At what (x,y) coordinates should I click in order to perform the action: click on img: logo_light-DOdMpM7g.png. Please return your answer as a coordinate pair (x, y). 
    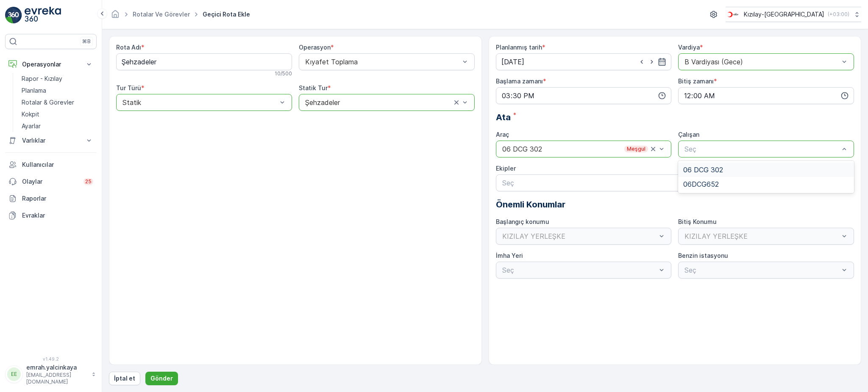
    Looking at the image, I should click on (43, 15).